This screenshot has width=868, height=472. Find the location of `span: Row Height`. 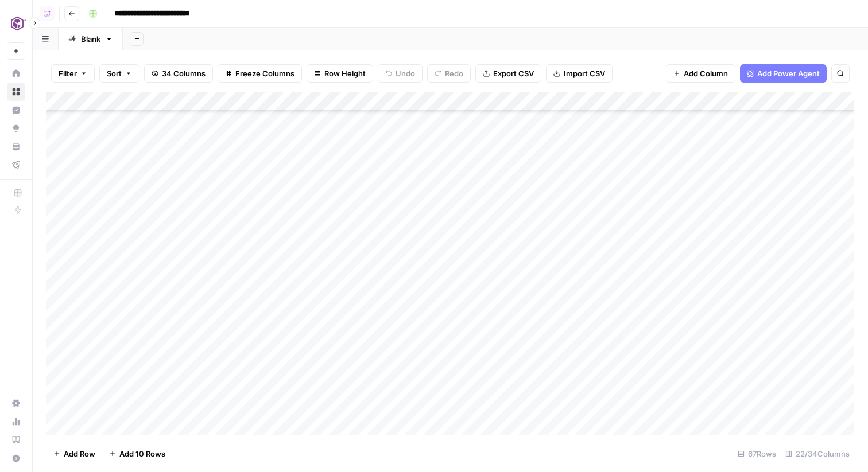

span: Row Height is located at coordinates (345, 73).